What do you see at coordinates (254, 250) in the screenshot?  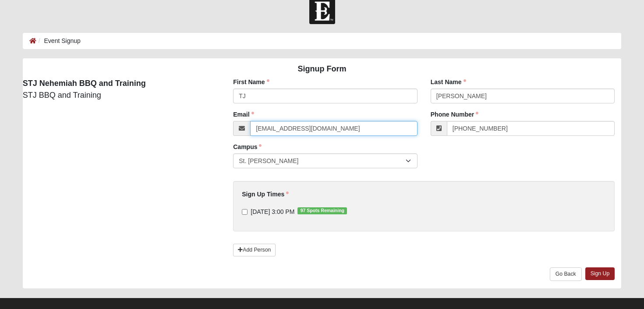 I see `a: Add Person` at bounding box center [254, 250].